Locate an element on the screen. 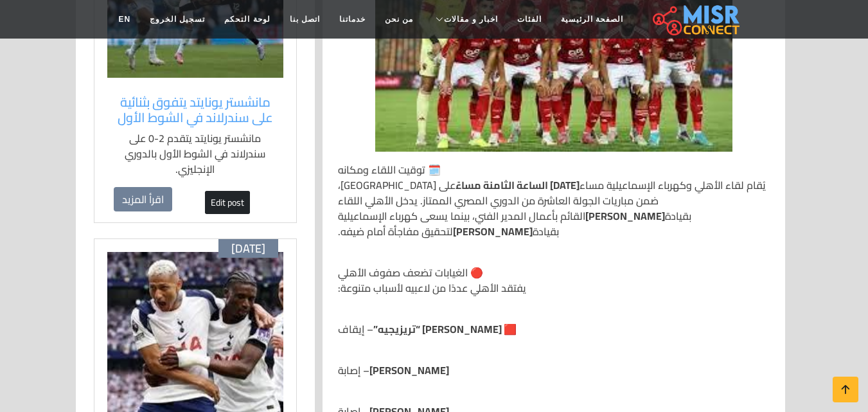 The height and width of the screenshot is (412, 868). a: خدماتنا is located at coordinates (352, 19).